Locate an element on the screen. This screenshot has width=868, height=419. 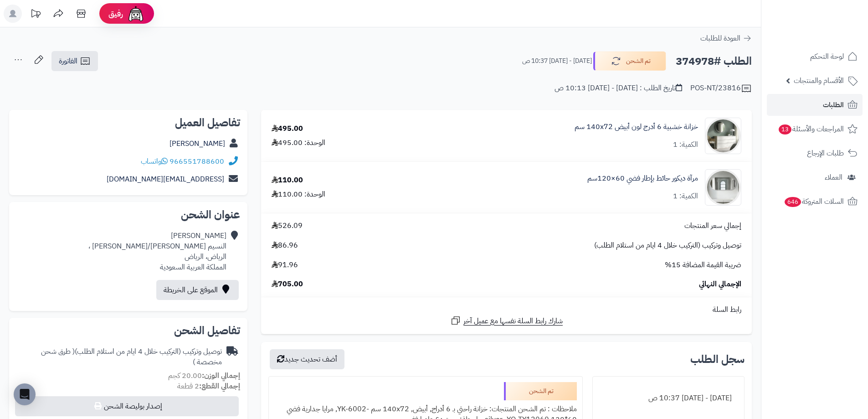
a: خزانة خشبية 6 أدرج لون أبيض 140x72 سم is located at coordinates (636, 127).